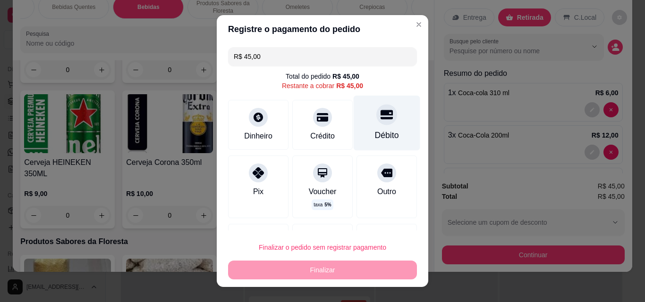 Image resolution: width=645 pixels, height=302 pixels. What do you see at coordinates (322, 205) in the screenshot?
I see `p: taxa` at bounding box center [322, 205].